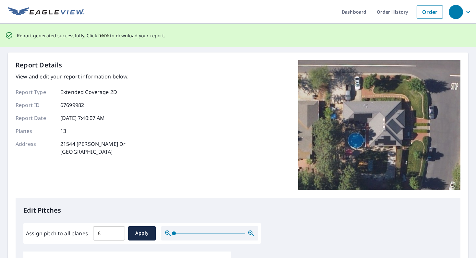  Describe the element at coordinates (142, 233) in the screenshot. I see `span: Apply` at that location.